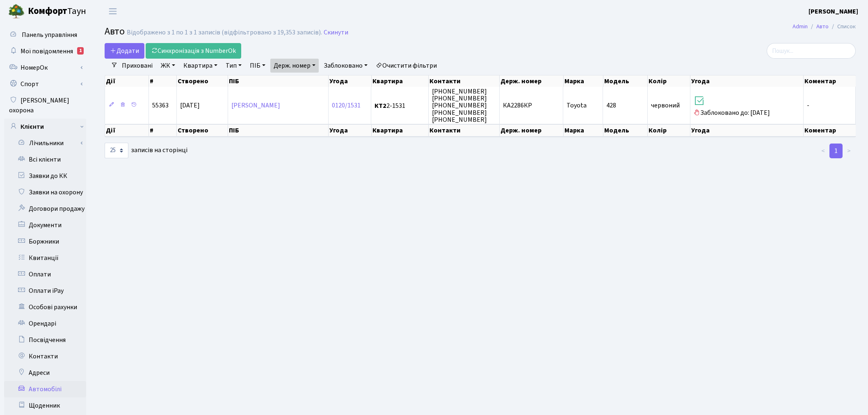 The image size is (868, 415). What do you see at coordinates (80, 50) in the screenshot?
I see `div: 1` at bounding box center [80, 50].